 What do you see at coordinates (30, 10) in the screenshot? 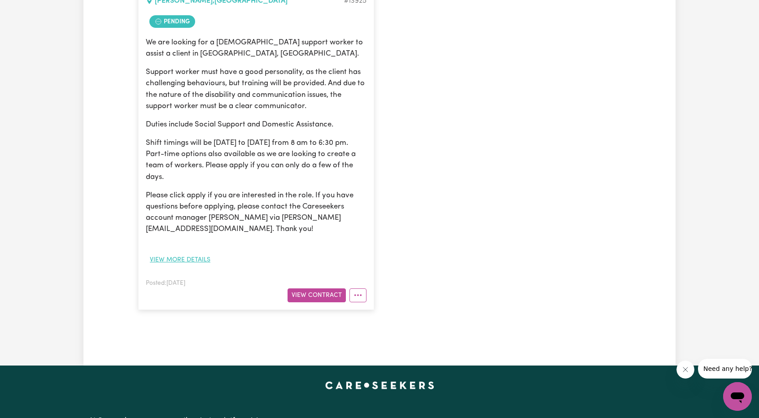
I see `span: Need any help?` at bounding box center [30, 10].